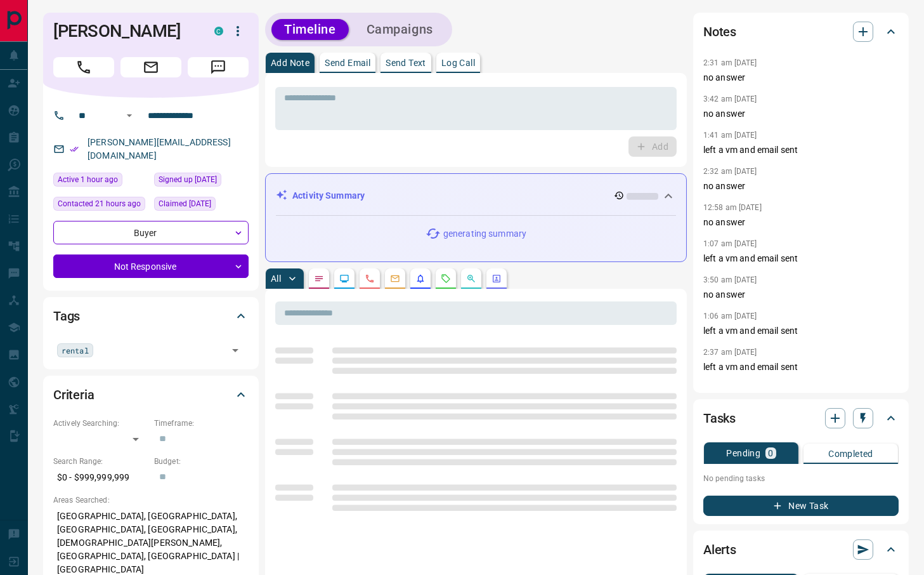  Describe the element at coordinates (347, 63) in the screenshot. I see `p: Send Email` at that location.